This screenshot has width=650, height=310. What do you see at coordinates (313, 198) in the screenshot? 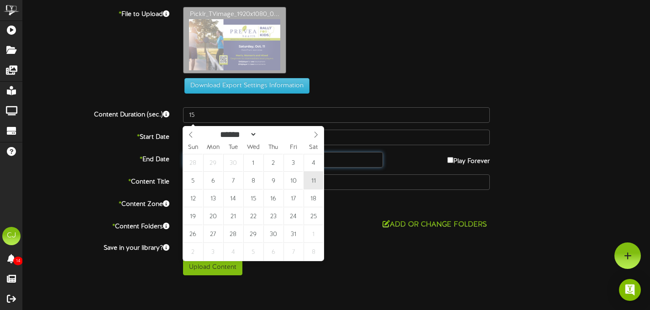
I see `span: October 18, 2025` at bounding box center [313, 198].